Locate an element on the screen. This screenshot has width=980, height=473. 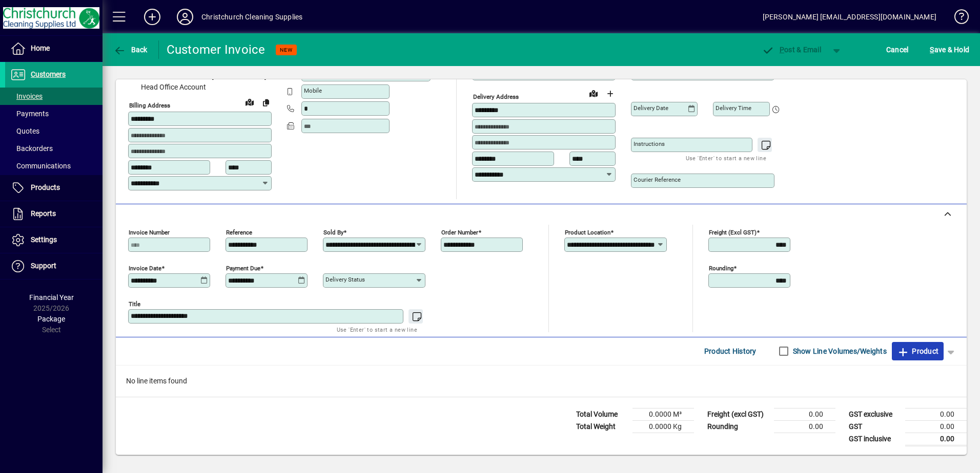
app-page-header-button: Back is located at coordinates (131, 50).